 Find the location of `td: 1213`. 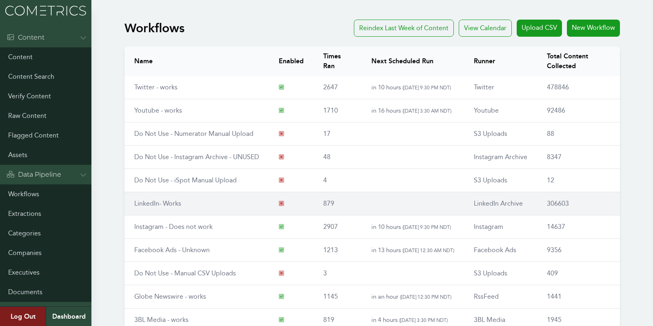

td: 1213 is located at coordinates (337, 250).